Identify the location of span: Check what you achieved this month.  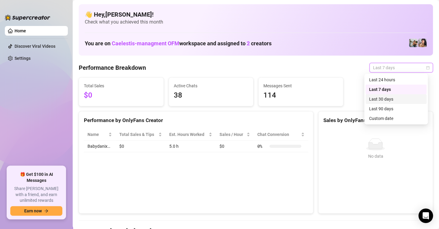
(256, 22).